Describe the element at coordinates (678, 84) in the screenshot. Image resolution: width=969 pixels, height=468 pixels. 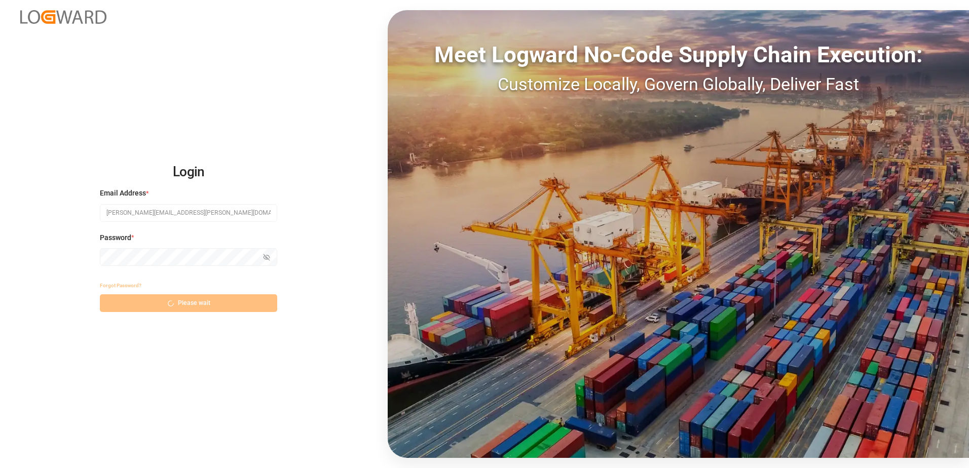
I see `div: Customize Locally, Govern Globally, Deliver Fast` at that location.